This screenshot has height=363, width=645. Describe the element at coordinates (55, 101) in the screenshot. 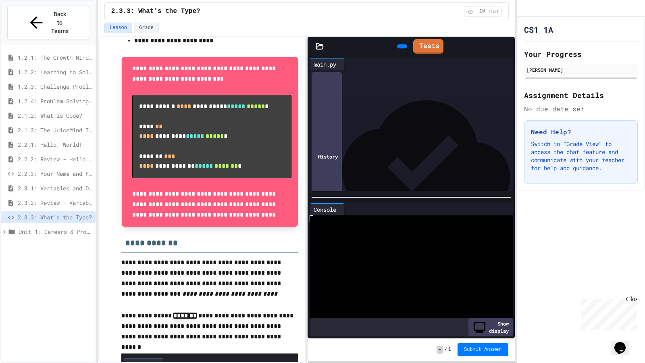

I see `span: 1.2.4: Problem Solving Practice` at that location.